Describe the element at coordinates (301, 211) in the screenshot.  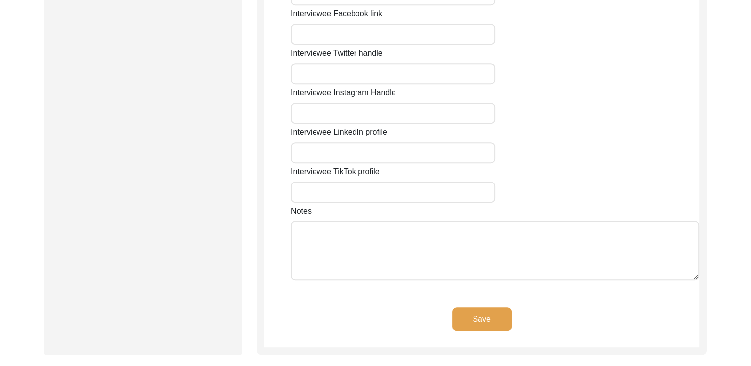
I see `label: Notes` at that location.